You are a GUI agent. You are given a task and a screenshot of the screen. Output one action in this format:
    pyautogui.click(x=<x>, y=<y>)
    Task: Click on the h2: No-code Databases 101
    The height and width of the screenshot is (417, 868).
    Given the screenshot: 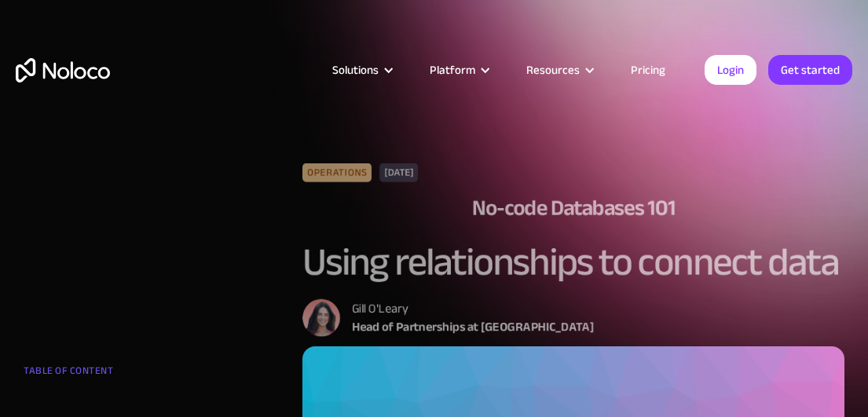 What is the action you would take?
    pyautogui.click(x=573, y=208)
    